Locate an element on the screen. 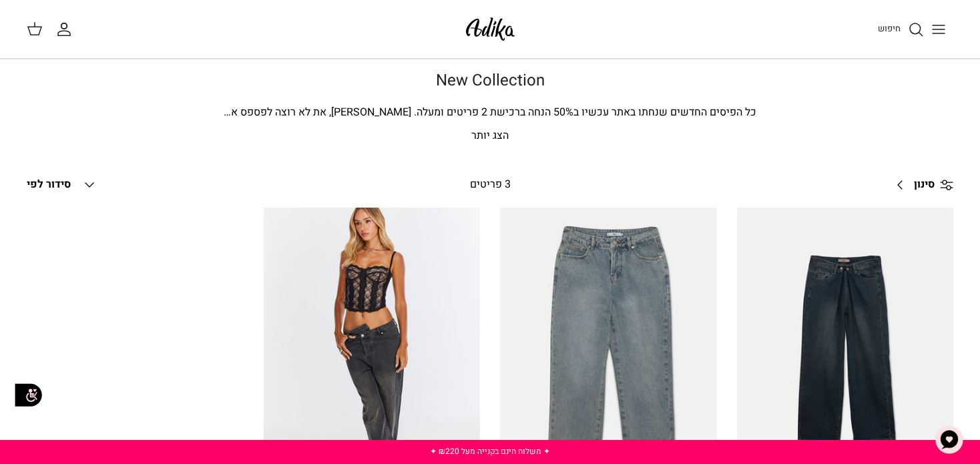 The image size is (980, 464). a: החשבון שלי is located at coordinates (67, 30).